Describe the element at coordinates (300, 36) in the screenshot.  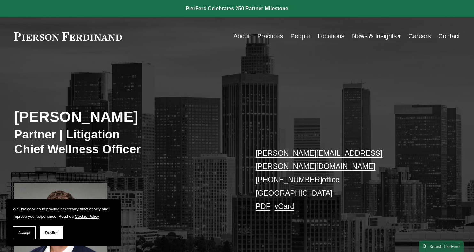
I see `a: People` at that location.